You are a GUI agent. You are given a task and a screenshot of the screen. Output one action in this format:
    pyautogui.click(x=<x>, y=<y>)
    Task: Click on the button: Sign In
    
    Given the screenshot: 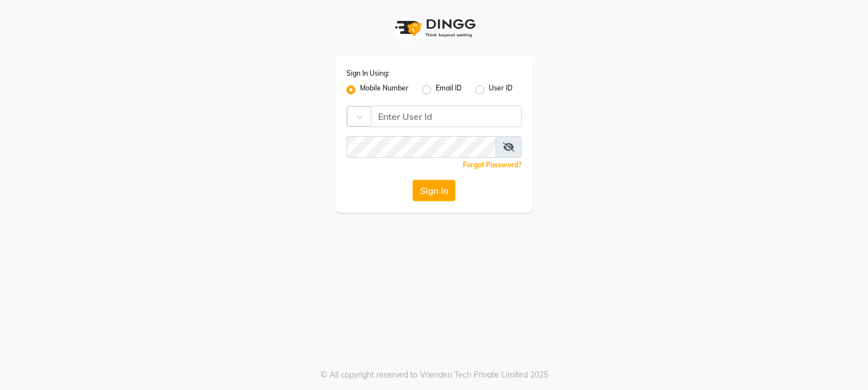 What is the action you would take?
    pyautogui.click(x=434, y=191)
    